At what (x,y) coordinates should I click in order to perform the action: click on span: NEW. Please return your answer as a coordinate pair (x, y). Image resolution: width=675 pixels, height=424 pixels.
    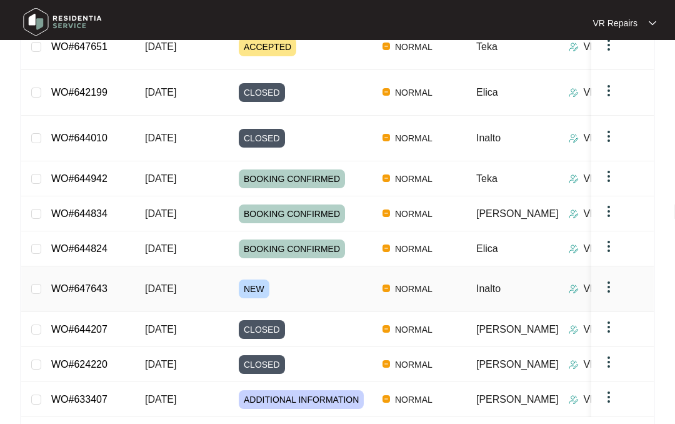
    Looking at the image, I should click on (254, 289).